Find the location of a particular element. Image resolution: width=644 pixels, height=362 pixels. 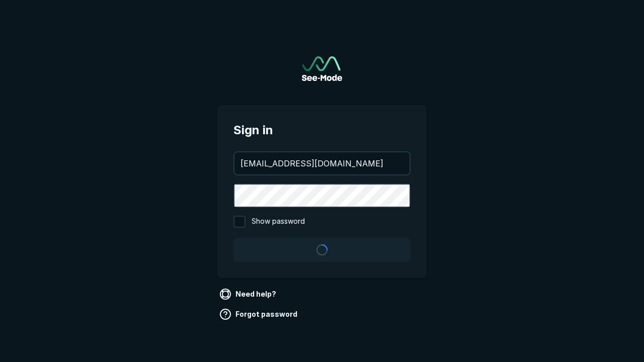

a: Go to sign in is located at coordinates (322, 68).